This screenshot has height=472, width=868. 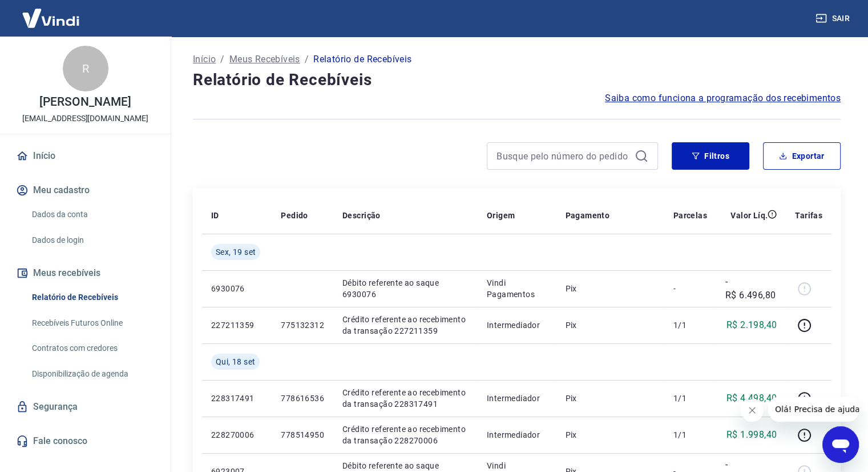 I want to click on span: Saiba como funciona a programação dos recebimentos, so click(x=723, y=98).